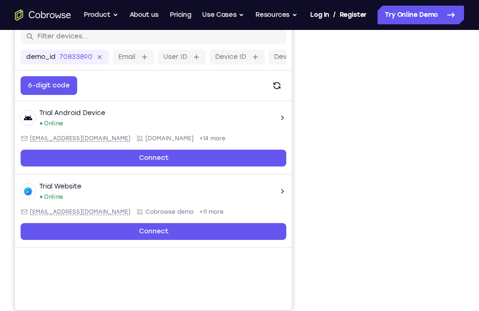  What do you see at coordinates (160, 60) in the screenshot?
I see `label: User ID` at bounding box center [160, 60].